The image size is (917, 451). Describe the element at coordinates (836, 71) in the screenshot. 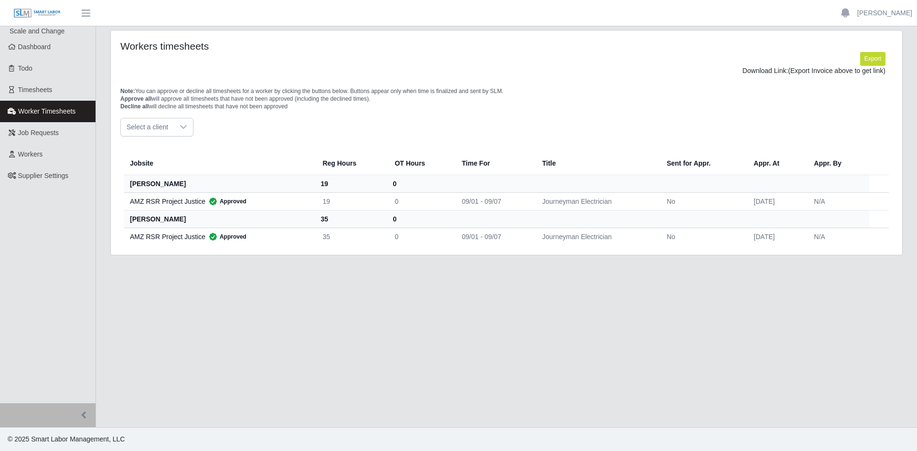

I see `span: (Export Invoice above to get link)` at that location.